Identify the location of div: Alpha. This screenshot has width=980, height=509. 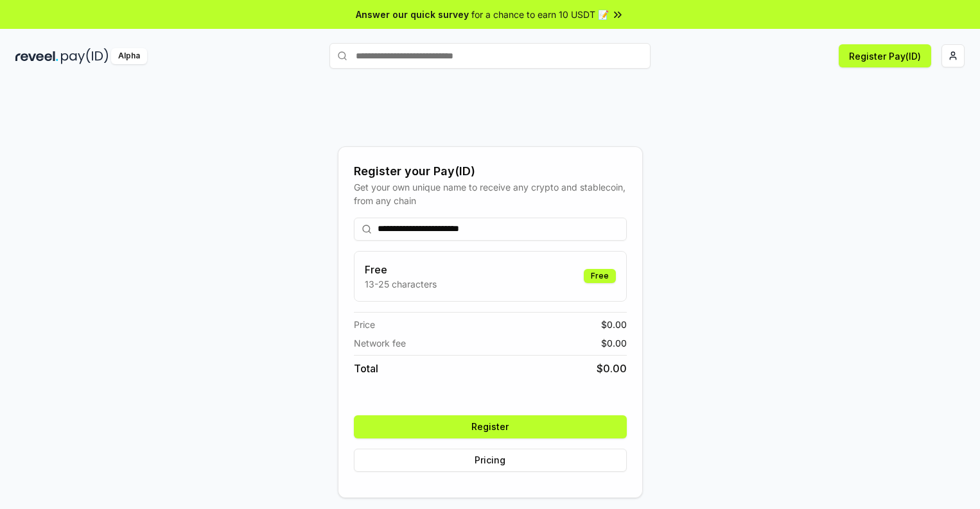
(129, 56).